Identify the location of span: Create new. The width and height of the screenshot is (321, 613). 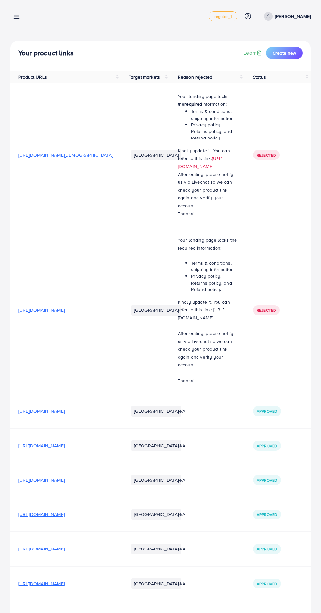
(284, 53).